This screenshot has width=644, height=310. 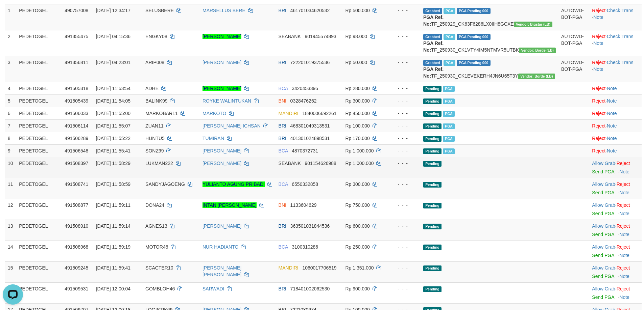 I want to click on span: SCACTER10, so click(x=159, y=268).